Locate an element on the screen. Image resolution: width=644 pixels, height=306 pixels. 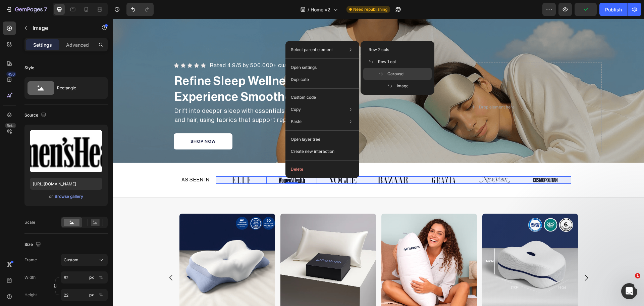
div: Drop element here is located at coordinates (383, 88).